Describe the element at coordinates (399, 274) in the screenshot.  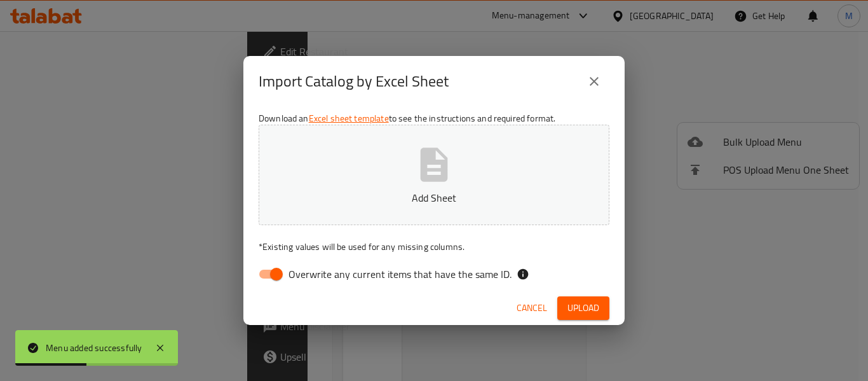
I see `span: Overwrite any current items that have the same ID.` at that location.